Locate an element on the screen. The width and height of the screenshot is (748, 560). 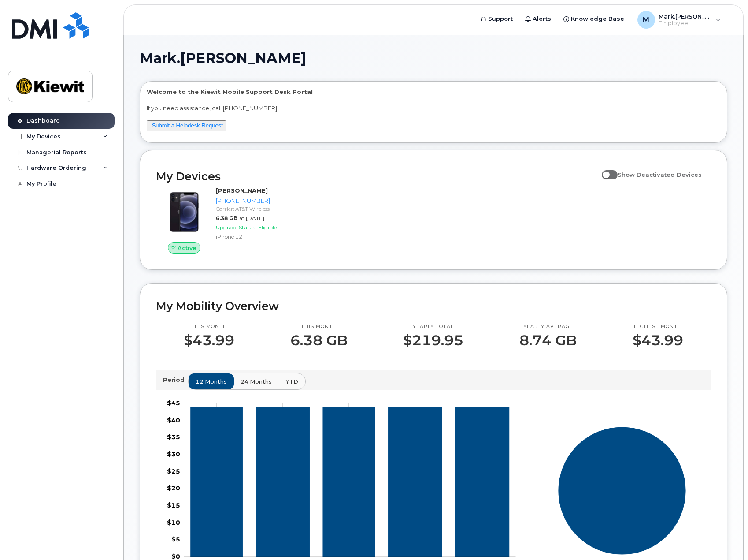
tspan: $5 is located at coordinates (176, 539).